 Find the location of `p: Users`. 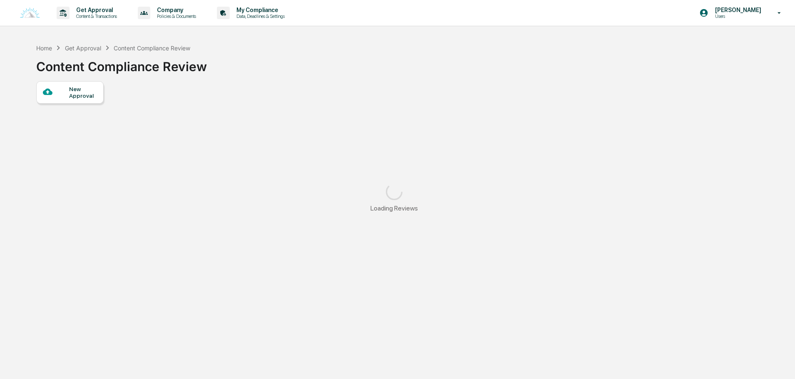

p: Users is located at coordinates (737, 16).